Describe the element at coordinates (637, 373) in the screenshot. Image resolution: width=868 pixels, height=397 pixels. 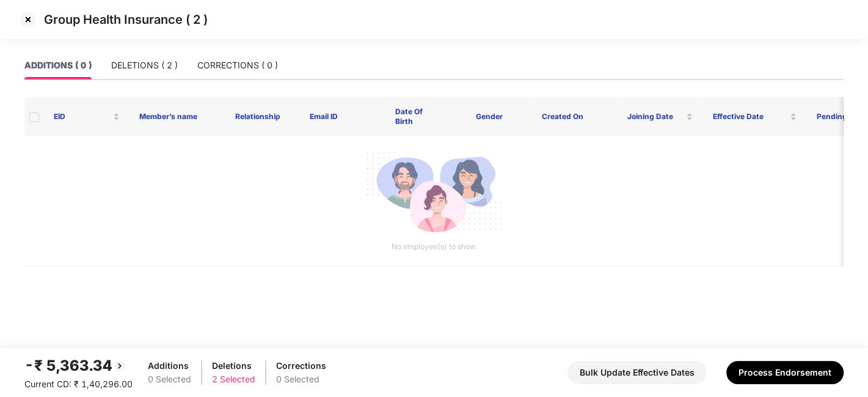
I see `button: Bulk Update Effective Dates` at that location.